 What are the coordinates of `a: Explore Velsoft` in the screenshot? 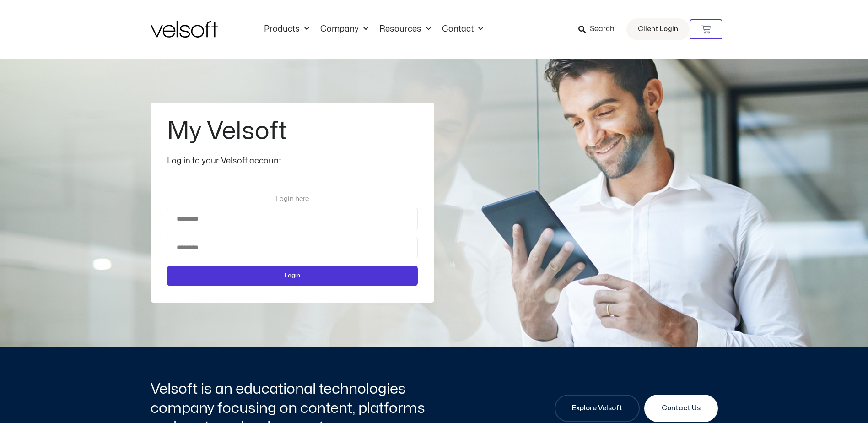 It's located at (597, 408).